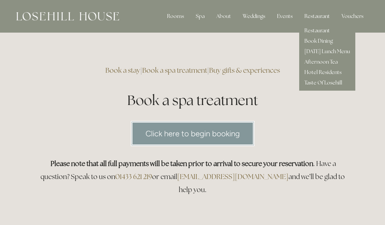 Image resolution: width=385 pixels, height=225 pixels. What do you see at coordinates (224, 16) in the screenshot?
I see `div: About` at bounding box center [224, 16].